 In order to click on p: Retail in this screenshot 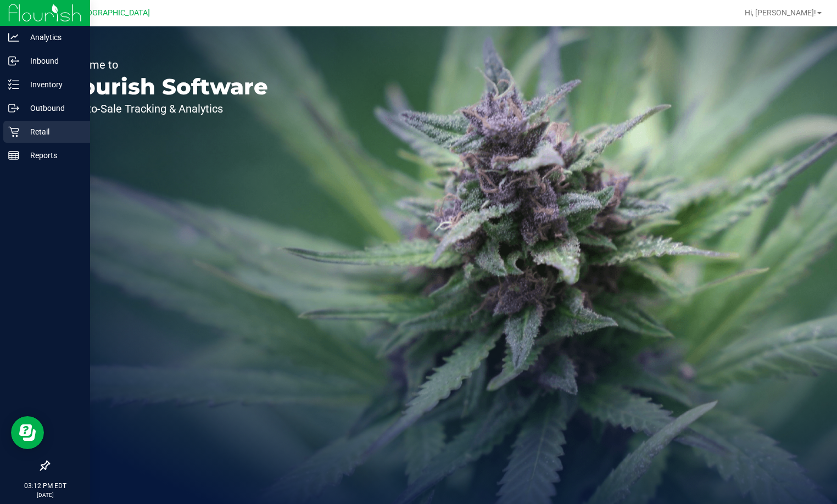, I will do `click(52, 132)`.